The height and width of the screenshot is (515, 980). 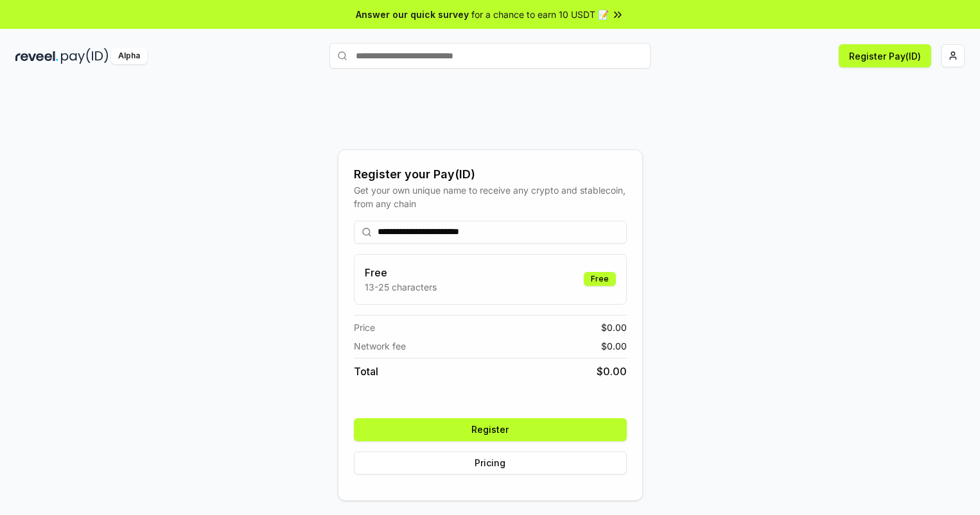 I want to click on span: Total, so click(x=366, y=372).